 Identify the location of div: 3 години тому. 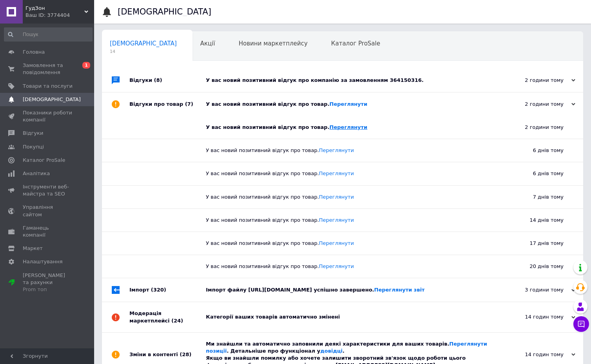
(536, 290).